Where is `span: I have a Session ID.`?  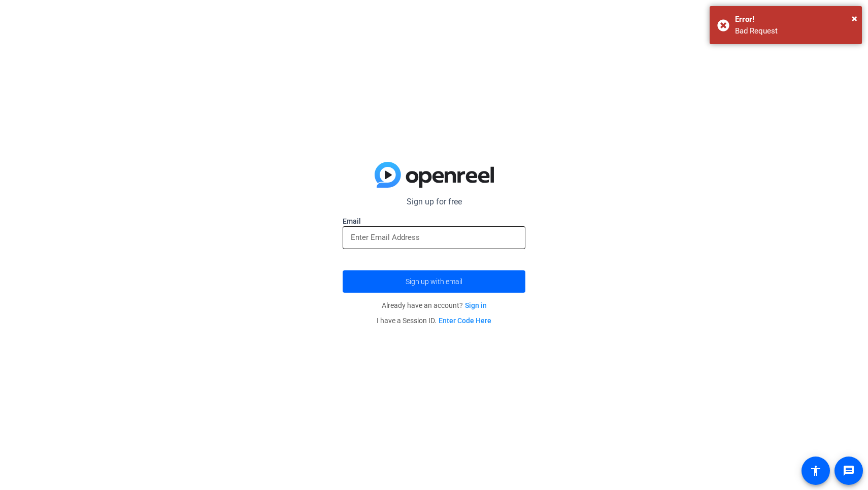
span: I have a Session ID. is located at coordinates (434, 320).